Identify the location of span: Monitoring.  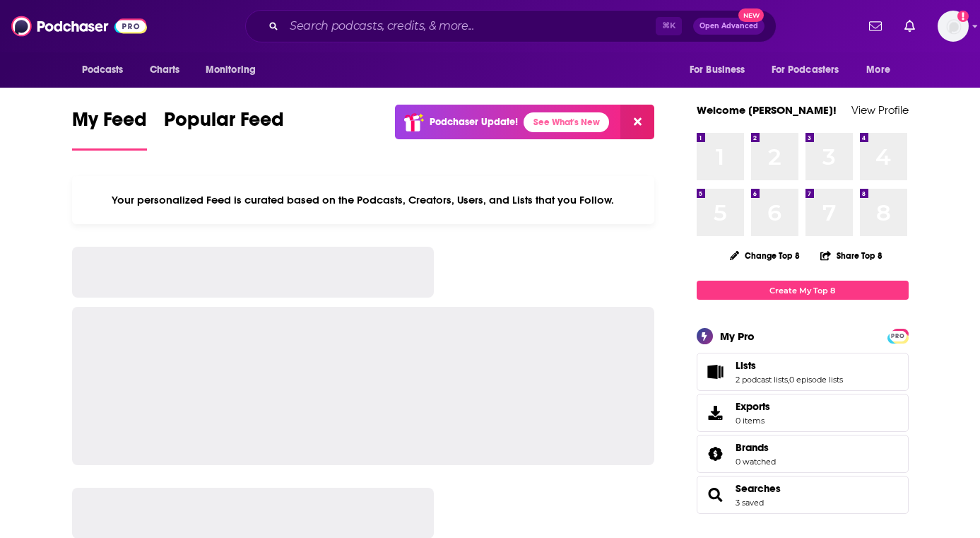
(230, 70).